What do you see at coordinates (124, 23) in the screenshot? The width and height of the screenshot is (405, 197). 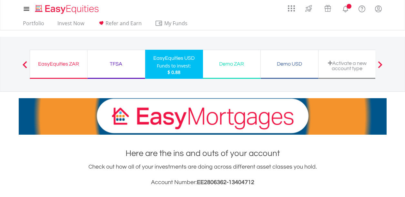 I see `span: Refer and Earn` at bounding box center [124, 23].